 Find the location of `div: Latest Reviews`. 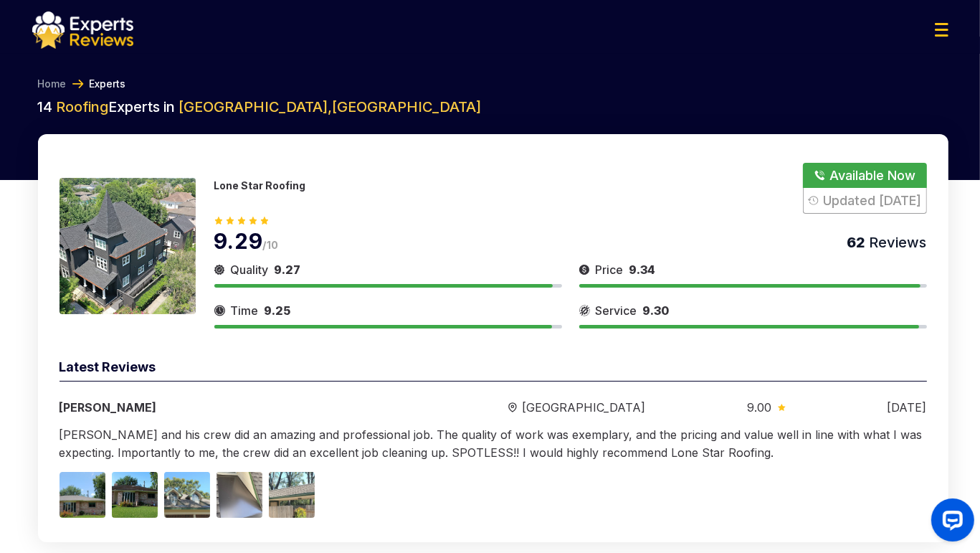

div: Latest Reviews is located at coordinates (493, 369).